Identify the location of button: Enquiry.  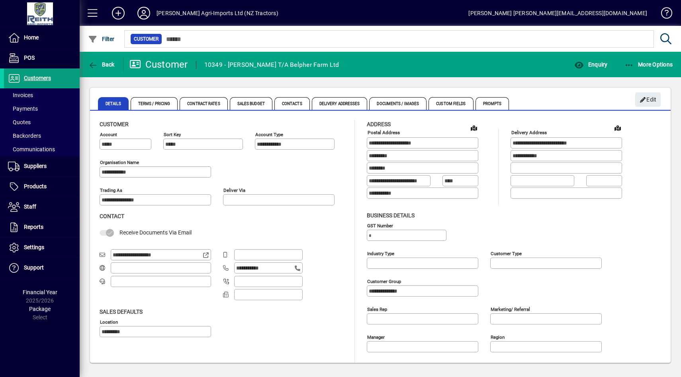
(590, 65).